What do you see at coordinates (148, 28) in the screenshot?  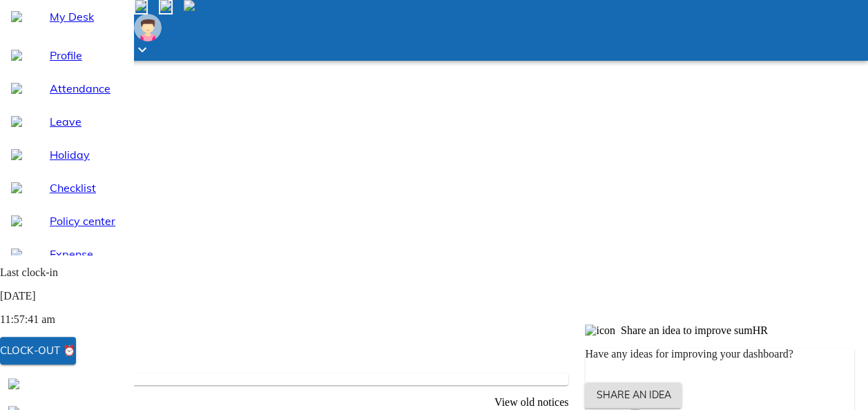 I see `img: Employee` at bounding box center [148, 28].